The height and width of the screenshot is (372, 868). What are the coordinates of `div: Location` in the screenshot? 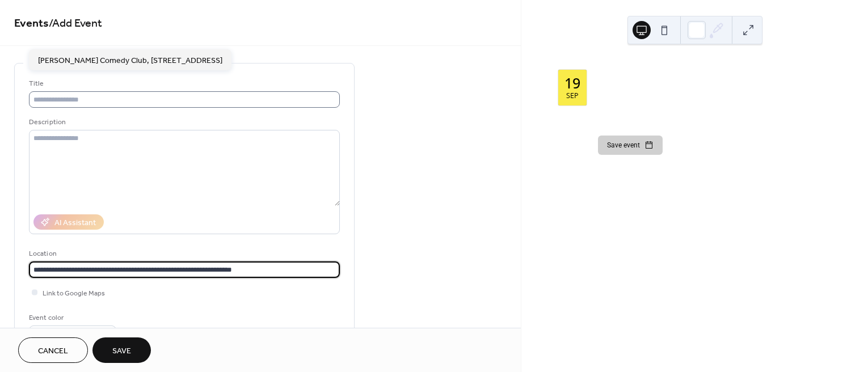 It's located at (183, 253).